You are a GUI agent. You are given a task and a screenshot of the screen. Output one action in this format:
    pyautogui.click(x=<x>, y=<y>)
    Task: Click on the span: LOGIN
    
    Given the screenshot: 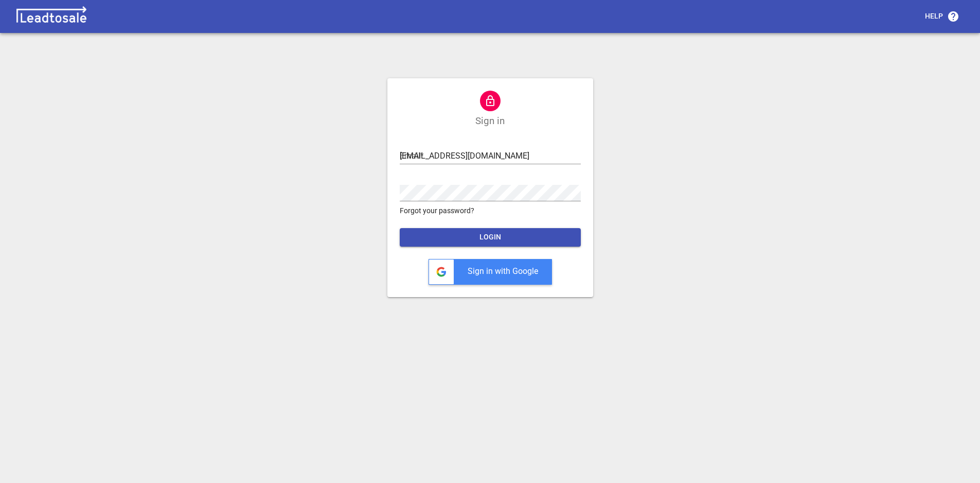 What is the action you would take?
    pyautogui.click(x=490, y=238)
    